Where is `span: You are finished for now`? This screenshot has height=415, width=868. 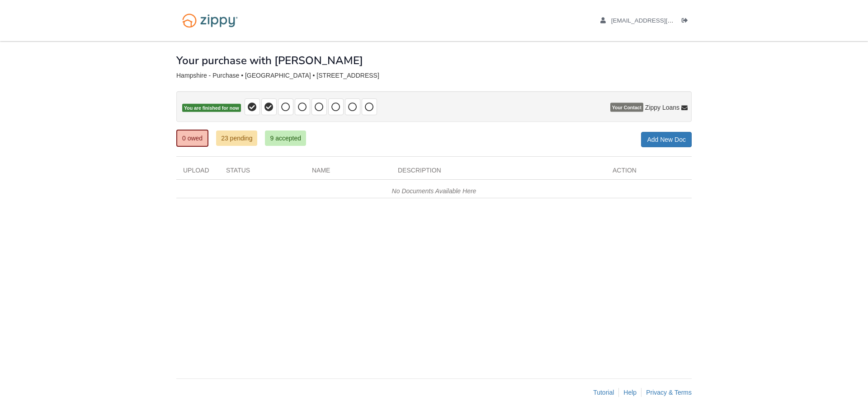 span: You are finished for now is located at coordinates (212, 108).